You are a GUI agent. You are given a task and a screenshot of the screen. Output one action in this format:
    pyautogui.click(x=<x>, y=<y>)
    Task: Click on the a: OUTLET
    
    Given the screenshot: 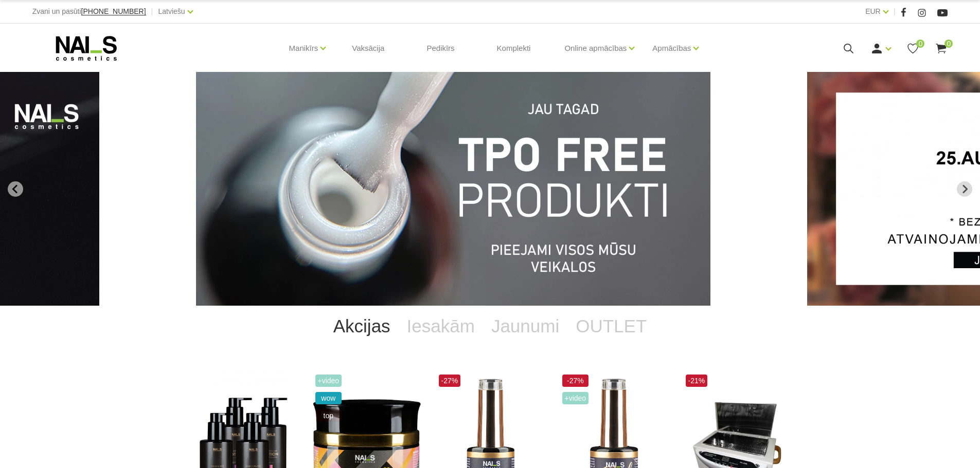 What is the action you would take?
    pyautogui.click(x=611, y=327)
    